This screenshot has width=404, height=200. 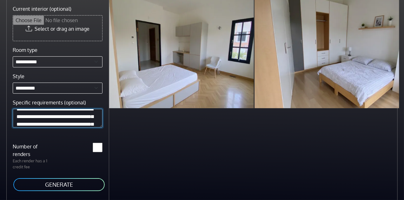 What do you see at coordinates (18, 76) in the screenshot?
I see `label: Style` at bounding box center [18, 76].